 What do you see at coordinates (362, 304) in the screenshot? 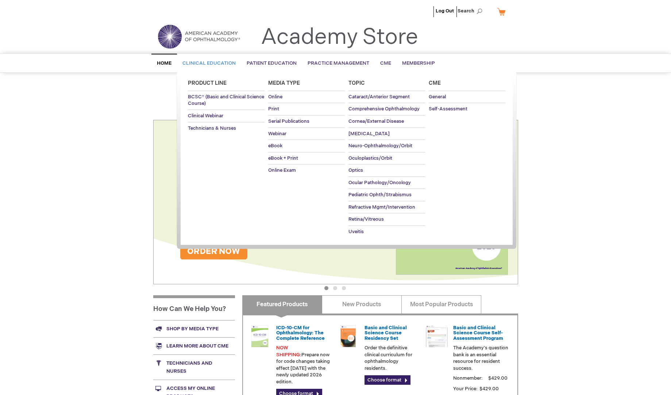
I see `a: New Products` at bounding box center [362, 304].